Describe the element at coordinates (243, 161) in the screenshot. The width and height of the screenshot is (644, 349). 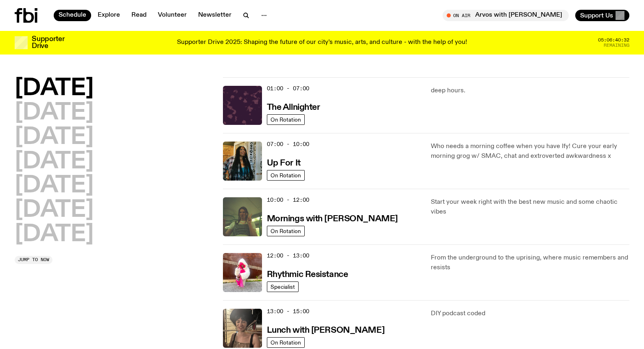
I see `a: Ify - a Brown Skin girl with black braided twists, looking up to the side with her tongue stickin...` at that location.